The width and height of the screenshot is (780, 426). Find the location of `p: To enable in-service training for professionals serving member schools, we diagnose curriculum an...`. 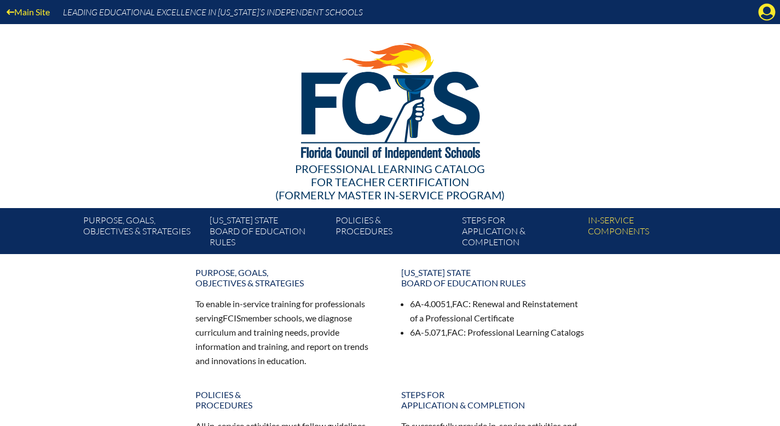

p: To enable in-service training for professionals serving member schools, we diagnose curriculum an... is located at coordinates (287, 332).